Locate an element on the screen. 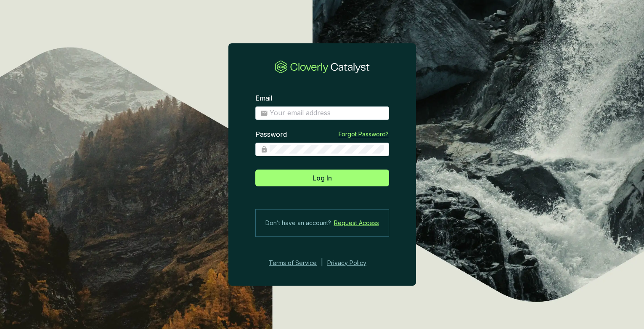 This screenshot has width=644, height=329. input: Password is located at coordinates (327, 149).